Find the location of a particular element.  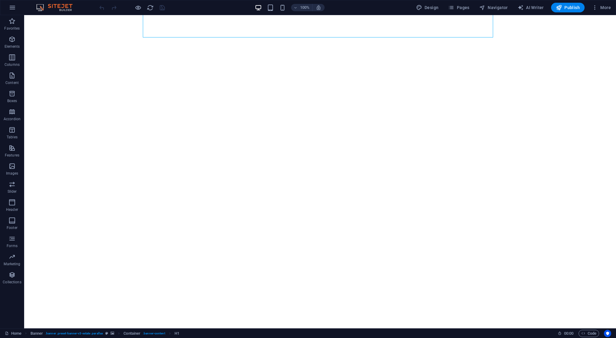

span: Navigator is located at coordinates (493, 8).